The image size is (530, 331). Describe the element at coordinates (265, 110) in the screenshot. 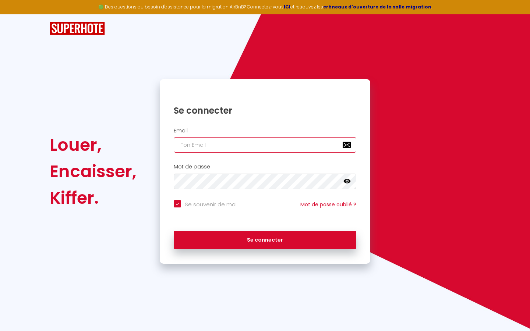

I see `h1: Se connecter` at that location.